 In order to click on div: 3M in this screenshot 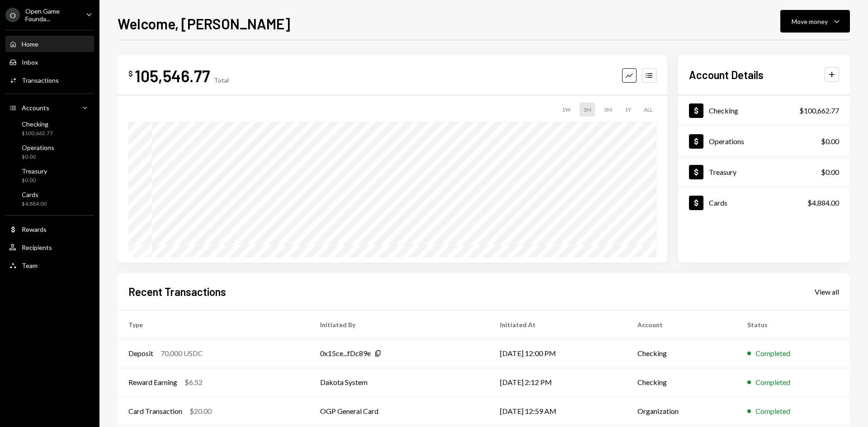, I will do `click(608, 110)`.